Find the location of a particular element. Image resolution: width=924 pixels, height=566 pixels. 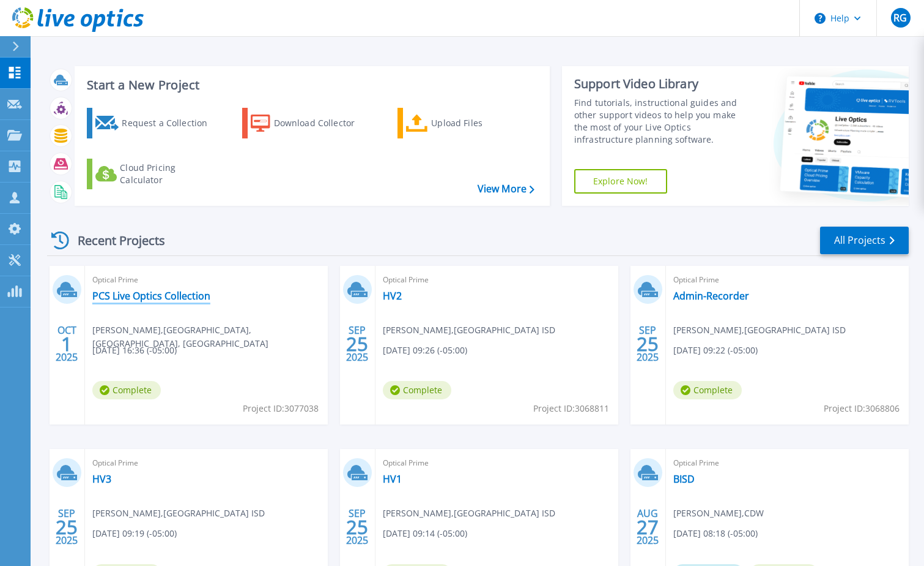

span: 1 is located at coordinates (67, 343).